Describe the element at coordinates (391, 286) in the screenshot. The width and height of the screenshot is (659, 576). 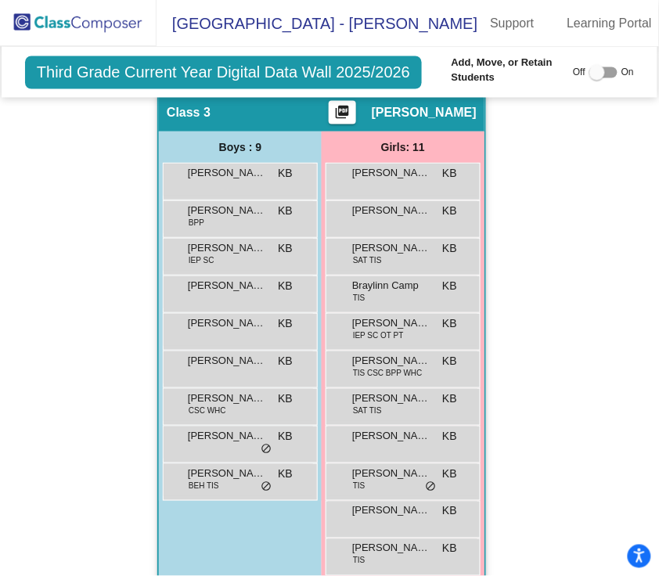
I see `span: Braylinn Camp` at that location.